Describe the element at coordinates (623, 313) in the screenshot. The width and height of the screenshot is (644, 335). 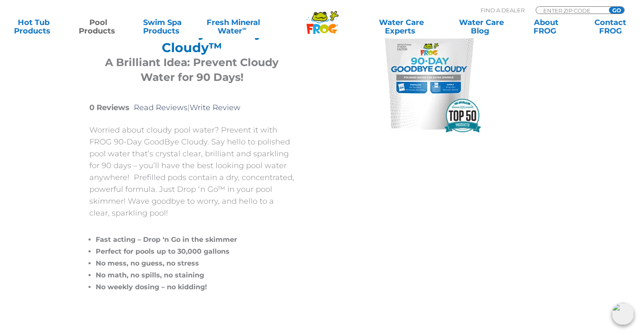
I see `img: openIcon` at that location.